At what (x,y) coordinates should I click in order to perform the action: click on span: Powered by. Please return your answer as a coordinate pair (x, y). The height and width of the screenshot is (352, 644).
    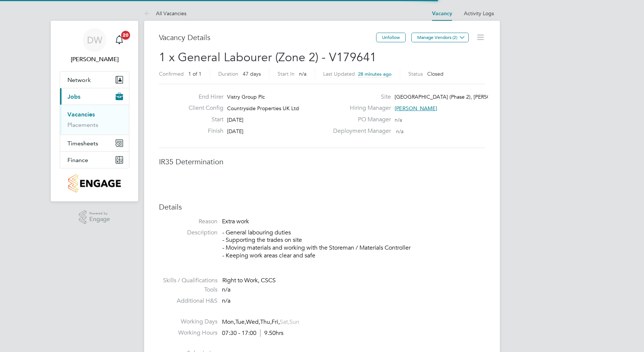
    Looking at the image, I should click on (100, 213).